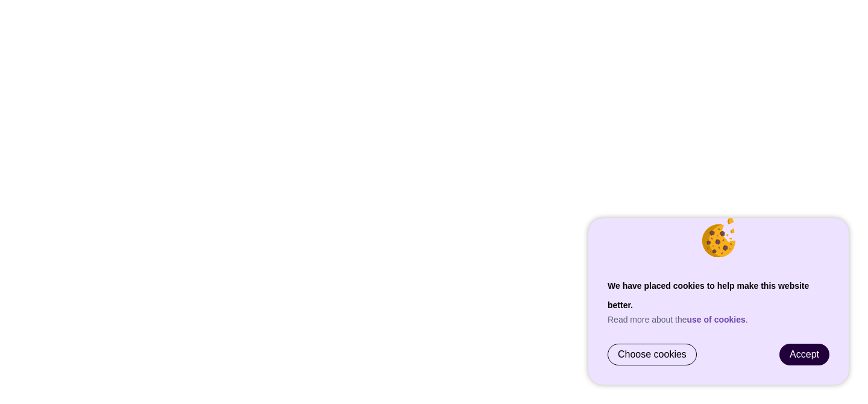 This screenshot has width=868, height=404. I want to click on strong: We have placed cookies to help make this website better., so click(708, 296).